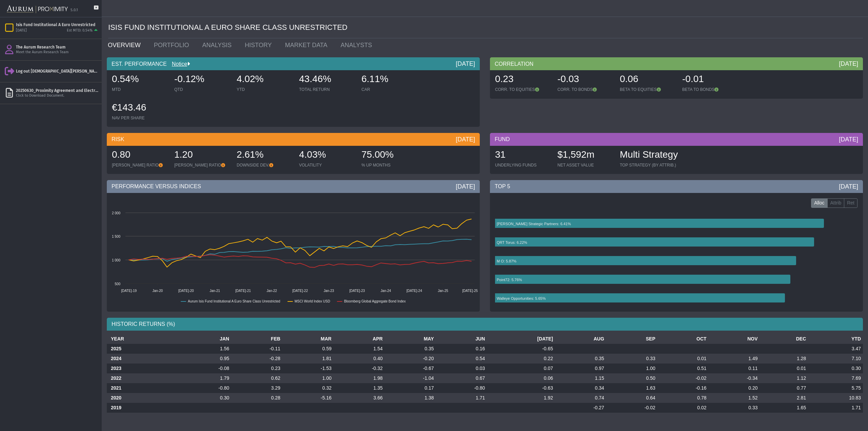 The width and height of the screenshot is (868, 431). What do you see at coordinates (143, 339) in the screenshot?
I see `th: YEAR` at bounding box center [143, 339].